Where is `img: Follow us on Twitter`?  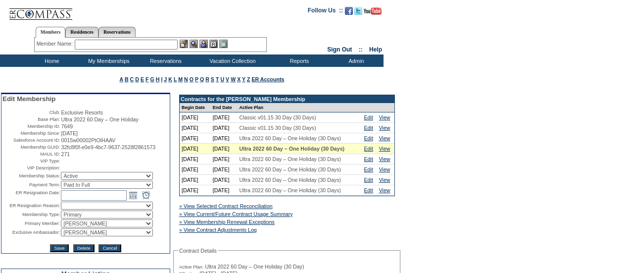
img: Follow us on Twitter is located at coordinates (358, 11).